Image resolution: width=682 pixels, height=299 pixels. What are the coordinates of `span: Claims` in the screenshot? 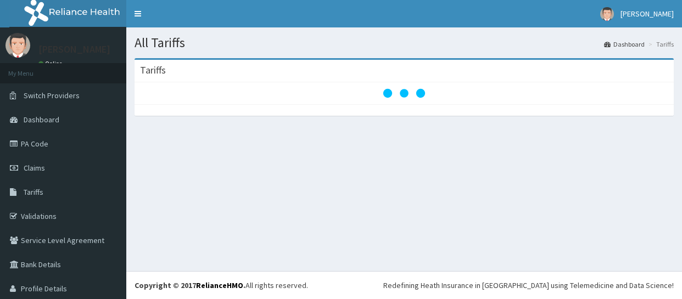 It's located at (34, 168).